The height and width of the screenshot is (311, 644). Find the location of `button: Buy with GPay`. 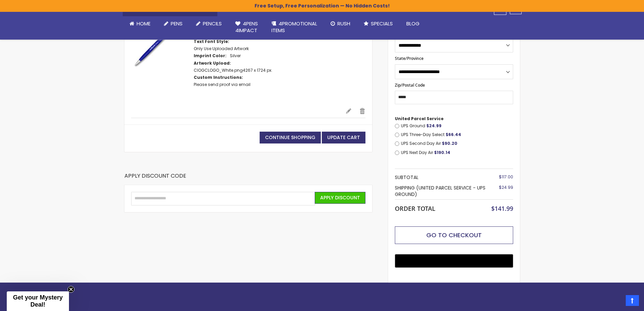

button: Buy with GPay is located at coordinates (454, 261).